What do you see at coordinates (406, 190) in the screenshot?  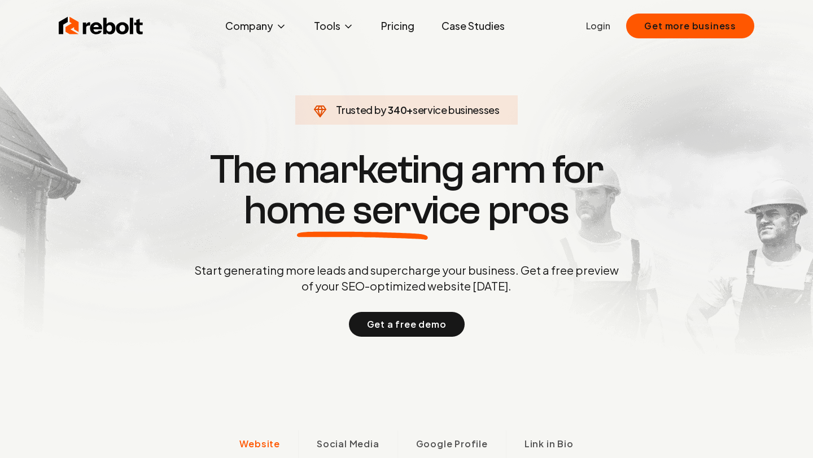 I see `h1: The marketing arm for pros` at bounding box center [406, 190].